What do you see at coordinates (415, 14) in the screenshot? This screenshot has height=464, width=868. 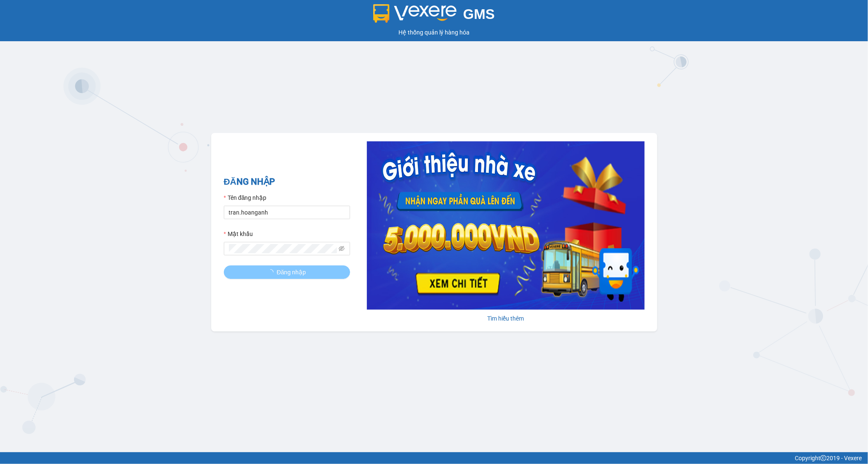 I see `img: logo 2` at bounding box center [415, 14].